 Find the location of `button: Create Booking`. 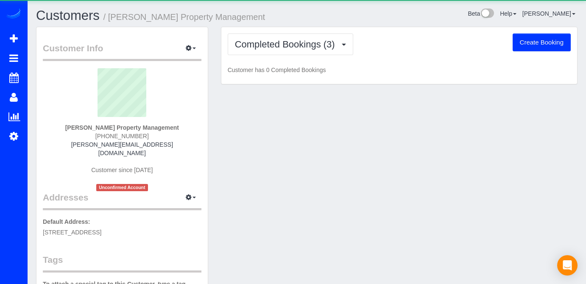

button: Create Booking is located at coordinates (542, 42).